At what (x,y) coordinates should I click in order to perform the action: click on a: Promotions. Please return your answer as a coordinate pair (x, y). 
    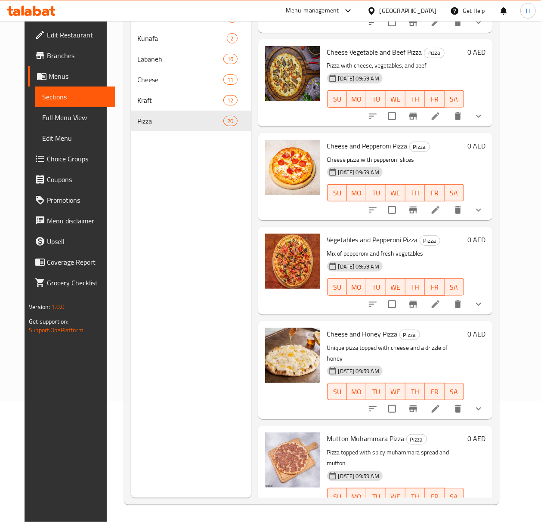
    Looking at the image, I should click on (71, 200).